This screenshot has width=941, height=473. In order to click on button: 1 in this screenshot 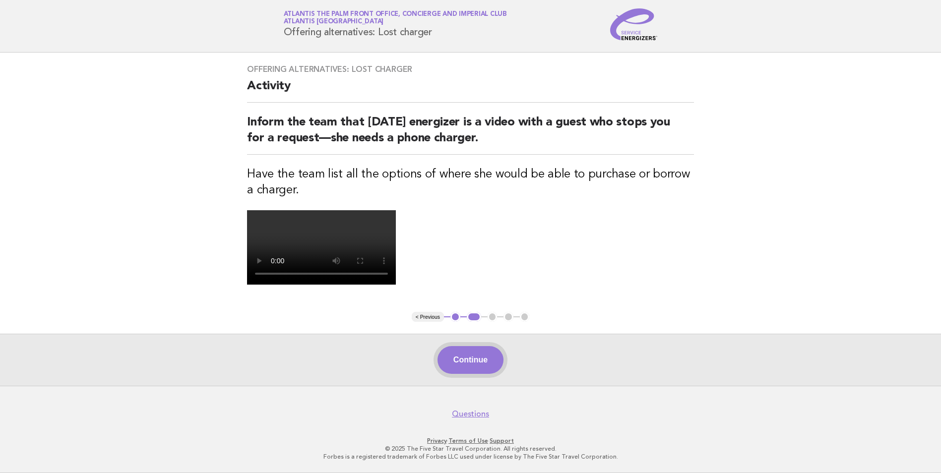, I will do `click(455, 317)`.